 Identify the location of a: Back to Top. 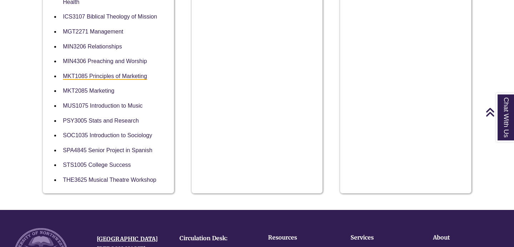
(499, 112).